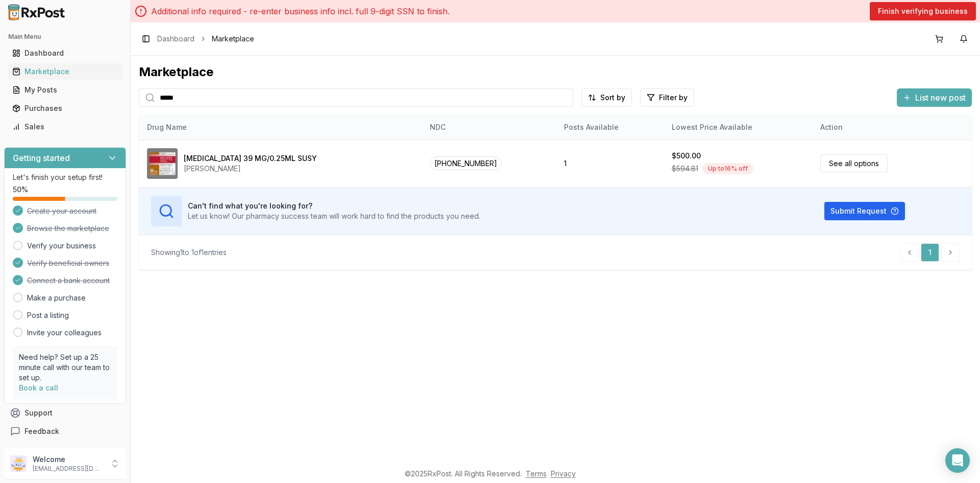  What do you see at coordinates (334, 216) in the screenshot?
I see `p: Let us know! Our pharmacy success team will work hard to find the products you need.` at bounding box center [334, 216].